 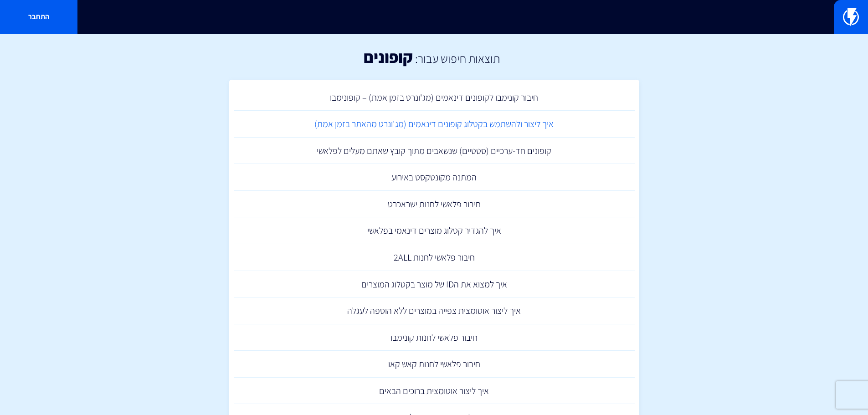 I want to click on a: המתנה מקונטקסט באירוע, so click(x=434, y=177).